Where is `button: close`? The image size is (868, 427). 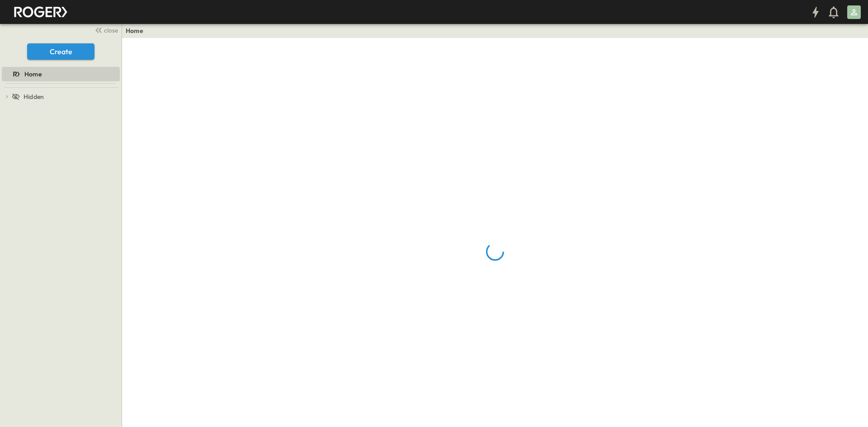
button: close is located at coordinates (106, 29).